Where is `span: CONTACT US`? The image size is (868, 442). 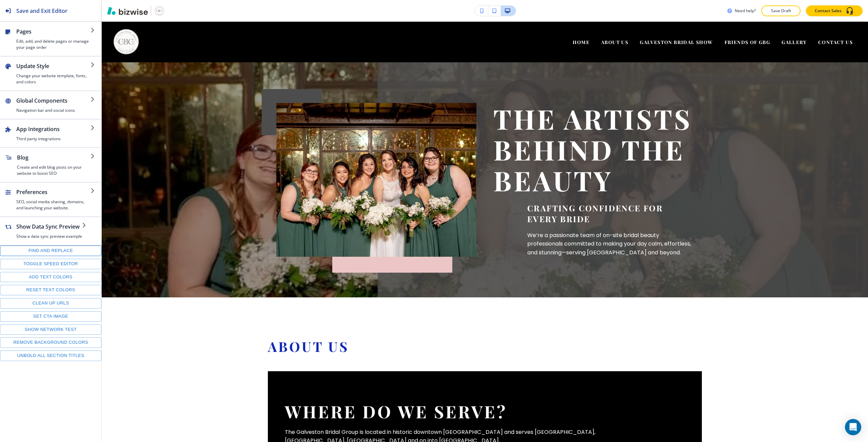 span: CONTACT US is located at coordinates (835, 42).